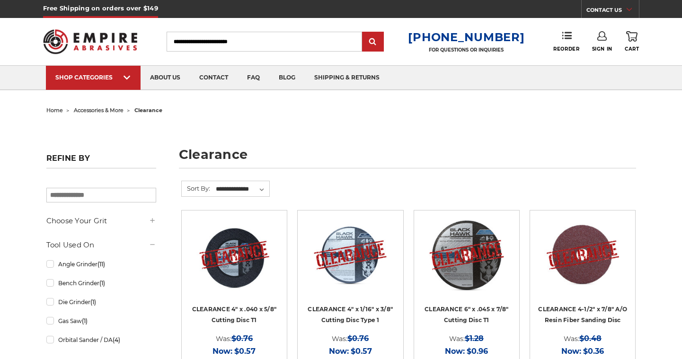 Image resolution: width=682 pixels, height=359 pixels. What do you see at coordinates (98, 110) in the screenshot?
I see `a: accessories & more` at bounding box center [98, 110].